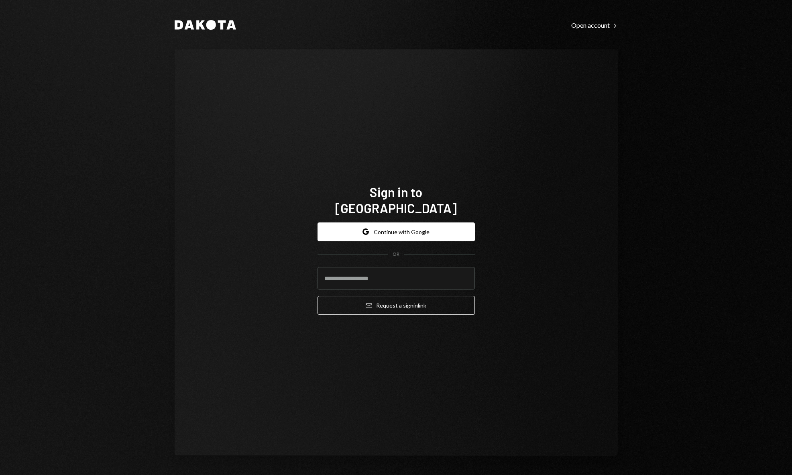 This screenshot has width=792, height=475. I want to click on a: Open account, so click(595, 25).